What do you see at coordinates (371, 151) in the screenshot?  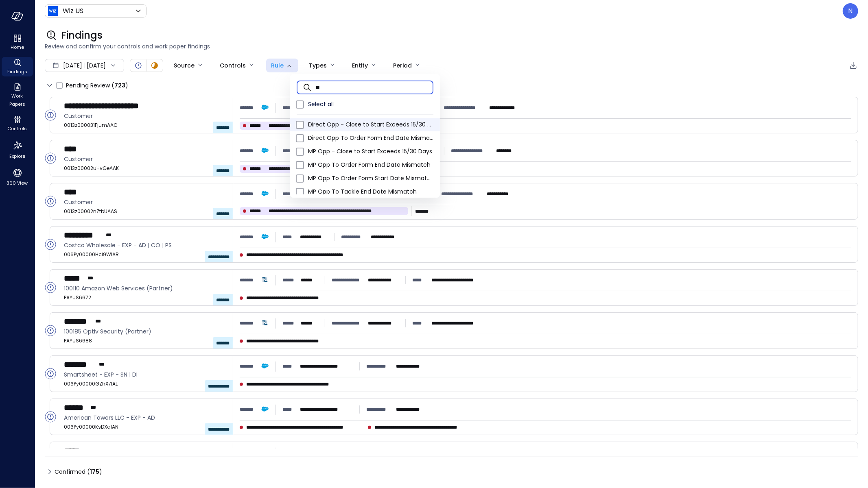 I see `div: MP Opp - Close to Start Exceeds 15/30 Days` at bounding box center [371, 151].